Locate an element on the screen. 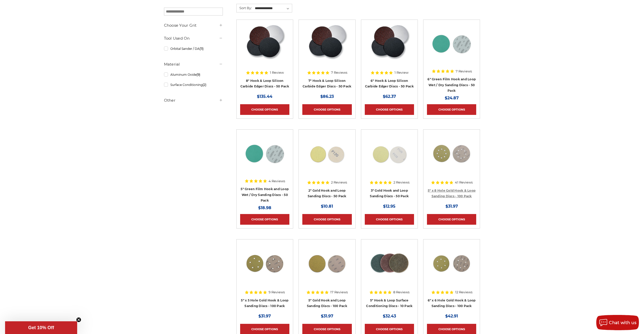 The height and width of the screenshot is (334, 644). span: 12 Reviews is located at coordinates (464, 292).